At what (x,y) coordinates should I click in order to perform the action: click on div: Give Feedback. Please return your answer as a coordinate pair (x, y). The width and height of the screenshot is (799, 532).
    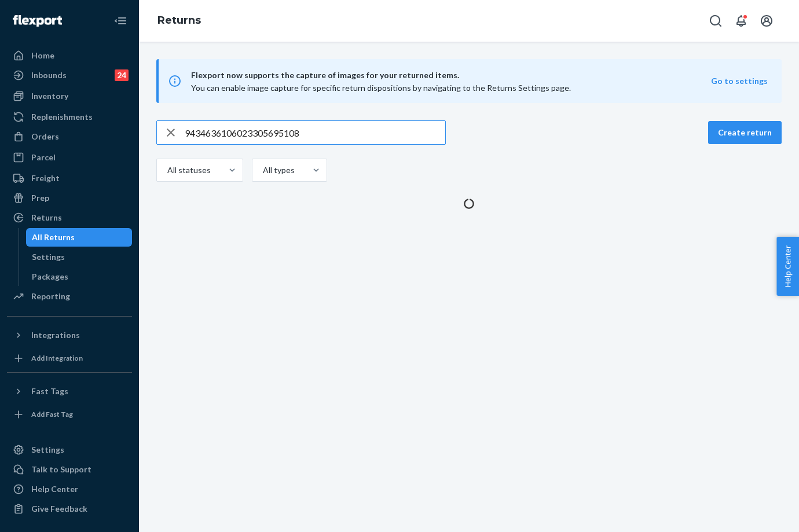
    Looking at the image, I should click on (59, 509).